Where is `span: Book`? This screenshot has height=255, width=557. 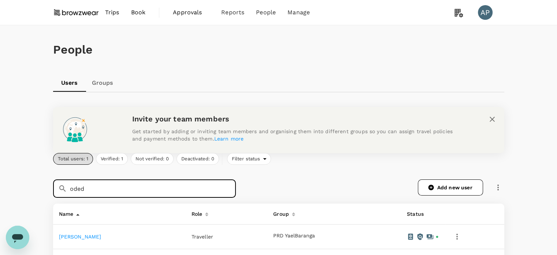
span: Book is located at coordinates (138, 12).